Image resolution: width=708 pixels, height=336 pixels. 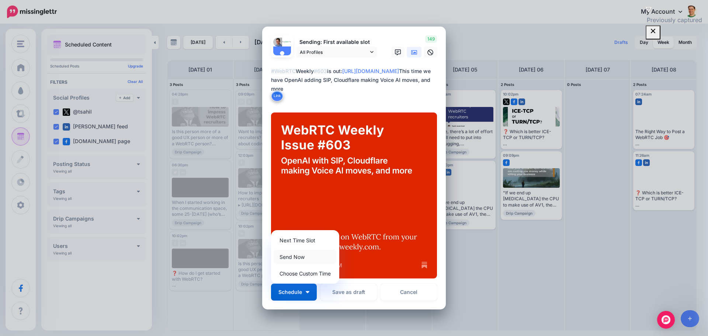 I want to click on a: Cancel, so click(x=408, y=292).